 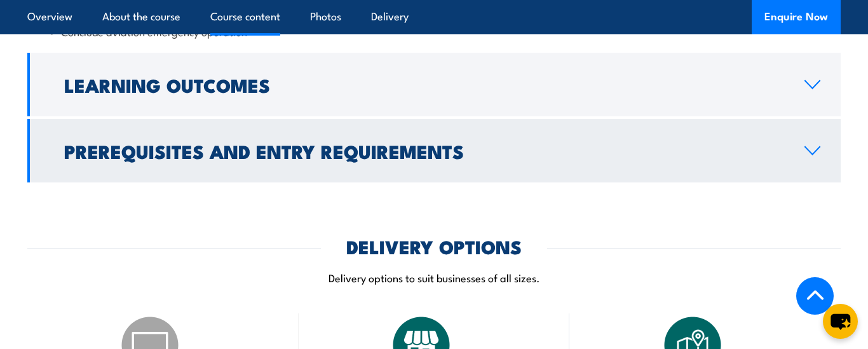 I want to click on h2: DELIVERY OPTIONS, so click(x=434, y=246).